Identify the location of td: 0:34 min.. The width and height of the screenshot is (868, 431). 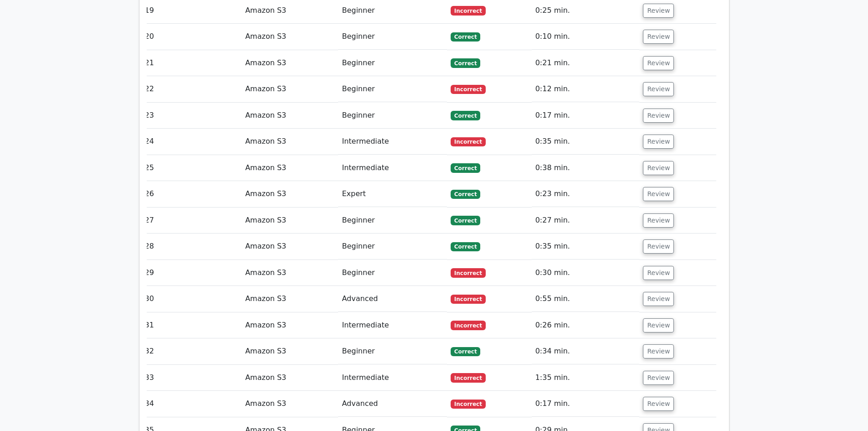
(586, 351).